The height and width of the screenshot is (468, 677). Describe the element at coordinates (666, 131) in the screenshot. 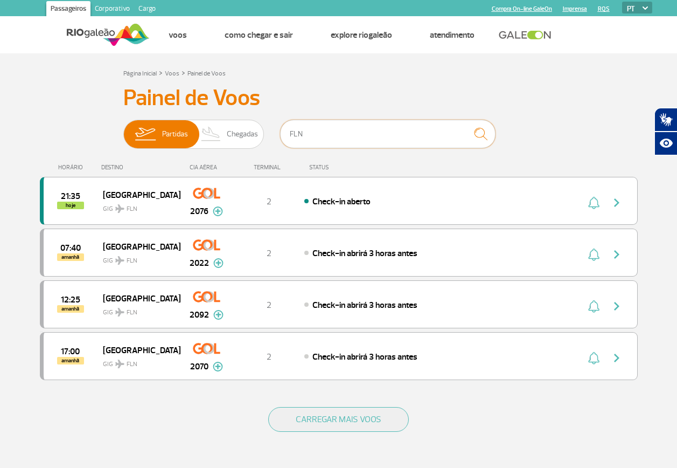

I see `div: Plugin de acessibilidade da Hand Talk.` at that location.